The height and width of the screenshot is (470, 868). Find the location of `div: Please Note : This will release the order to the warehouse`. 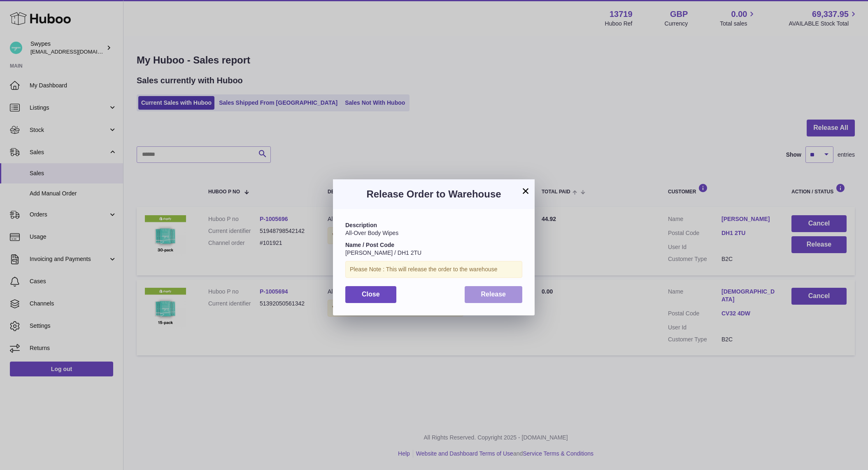

div: Please Note : This will release the order to the warehouse is located at coordinates (434, 269).